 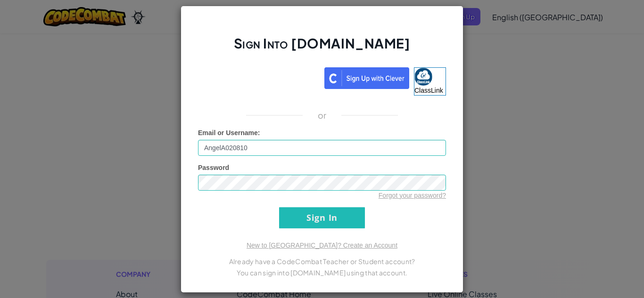 What do you see at coordinates (322, 262) in the screenshot?
I see `p: Already have a CodeCombat Teacher or Student account?` at bounding box center [322, 262].